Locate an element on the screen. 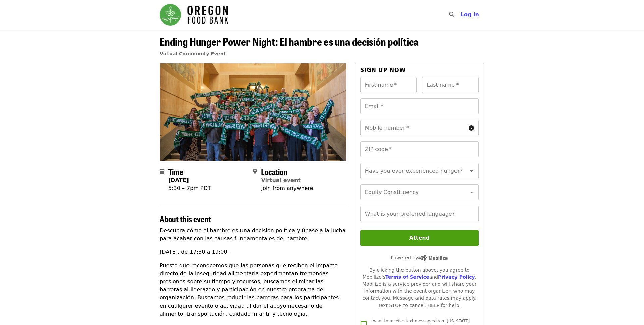 This screenshot has width=644, height=325. i: circle-info icon is located at coordinates (471, 128).